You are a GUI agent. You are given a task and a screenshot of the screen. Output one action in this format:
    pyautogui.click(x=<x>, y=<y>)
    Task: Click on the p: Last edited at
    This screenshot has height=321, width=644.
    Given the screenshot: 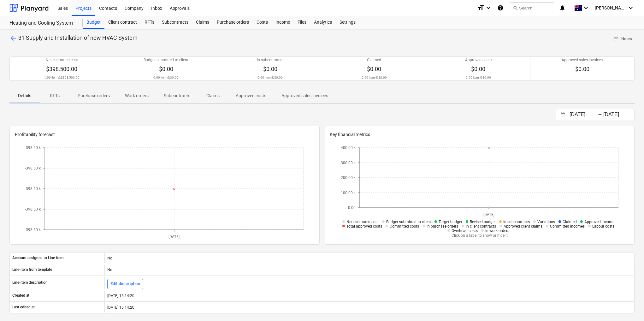 What is the action you would take?
    pyautogui.click(x=23, y=307)
    